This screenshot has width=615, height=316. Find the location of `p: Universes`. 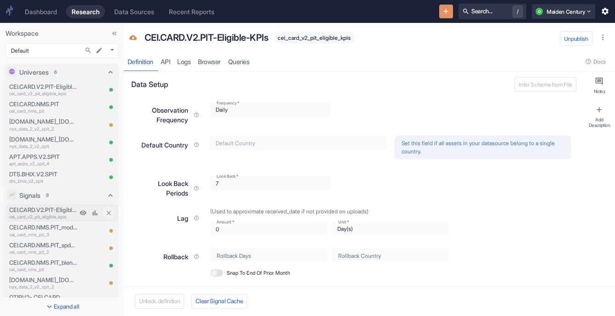

p: Universes is located at coordinates (34, 72).